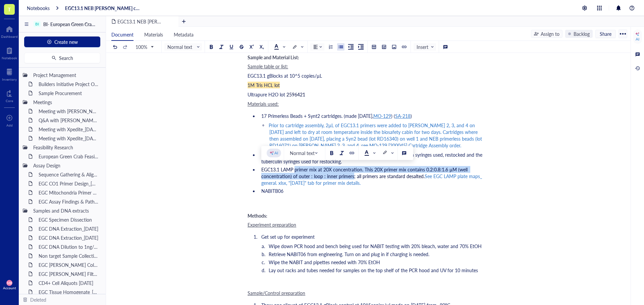 Image resolution: width=644 pixels, height=305 pixels. Describe the element at coordinates (66, 42) in the screenshot. I see `span: Create new` at that location.